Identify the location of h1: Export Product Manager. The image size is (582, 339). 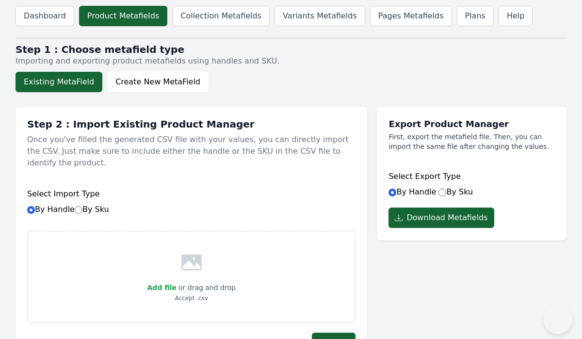
(471, 124).